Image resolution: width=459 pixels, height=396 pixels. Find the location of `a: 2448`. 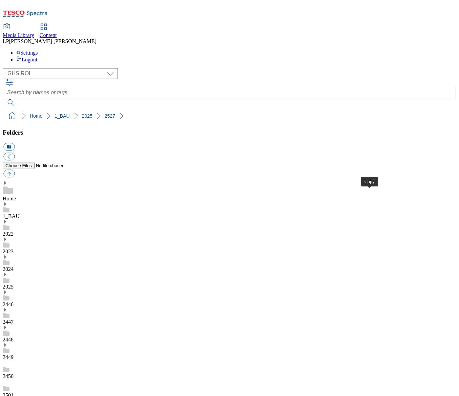

a: 2448 is located at coordinates (8, 339).